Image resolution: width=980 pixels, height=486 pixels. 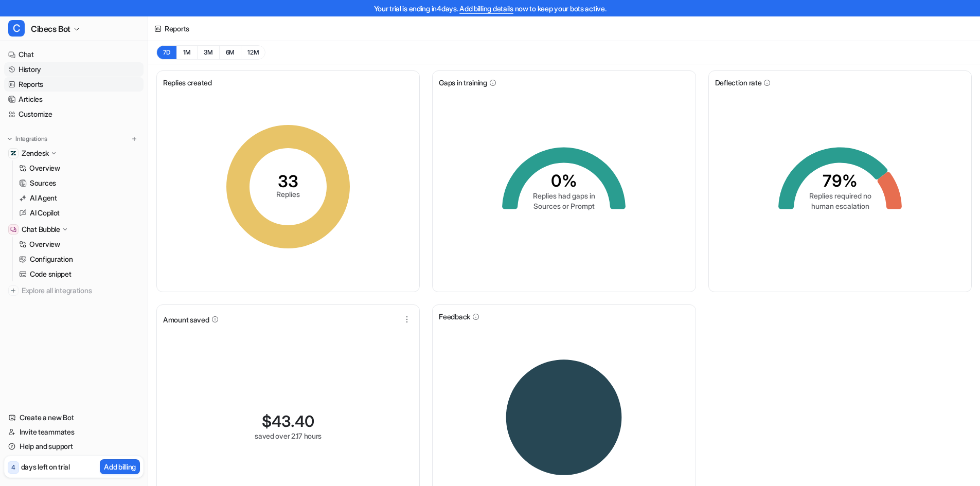 What do you see at coordinates (45, 467) in the screenshot?
I see `p: days left on trial` at bounding box center [45, 467].